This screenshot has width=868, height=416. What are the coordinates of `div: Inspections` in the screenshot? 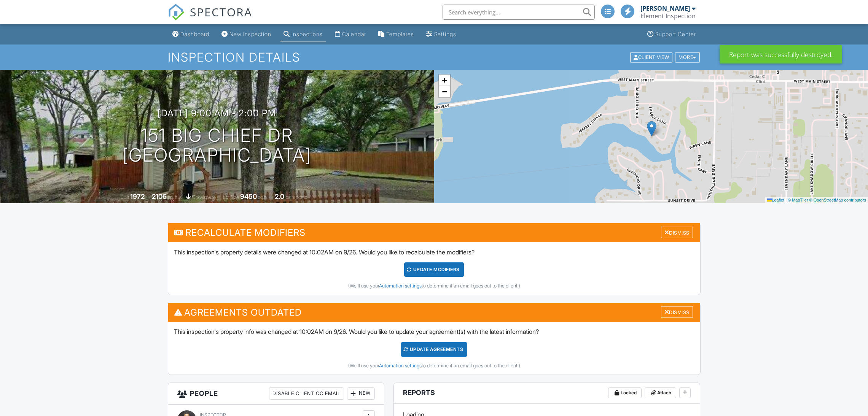 It's located at (307, 34).